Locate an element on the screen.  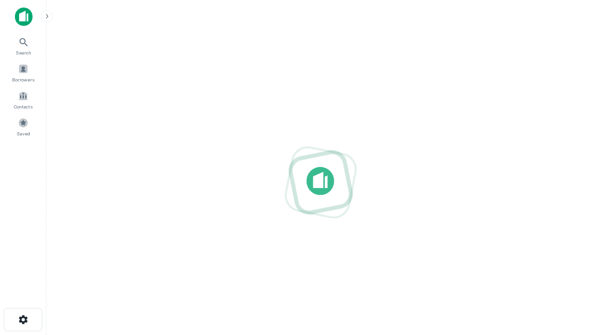
span: Borrowers is located at coordinates (23, 79).